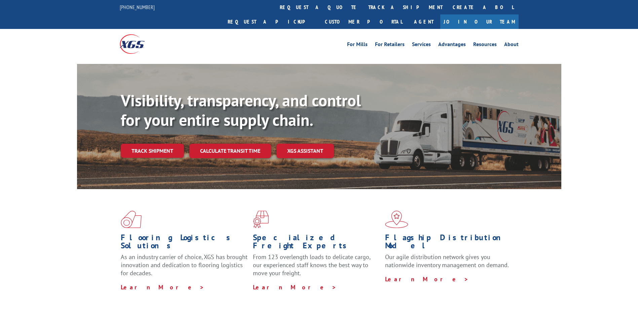 The width and height of the screenshot is (638, 321). Describe the element at coordinates (485, 45) in the screenshot. I see `a: Resources` at that location.